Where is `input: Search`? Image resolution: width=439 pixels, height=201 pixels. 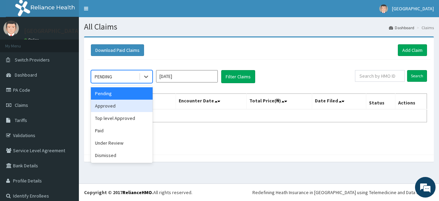
input: Search is located at coordinates (417, 76).